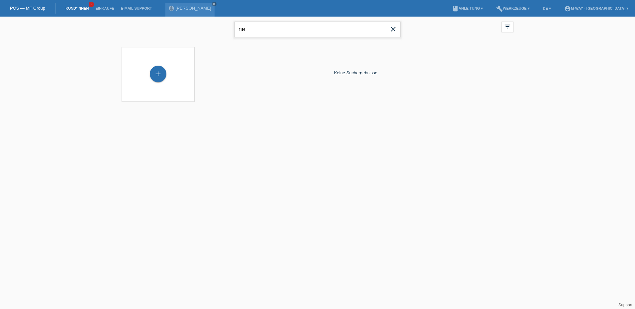 Image resolution: width=635 pixels, height=309 pixels. Describe the element at coordinates (547, 8) in the screenshot. I see `a: DE ▾` at that location.